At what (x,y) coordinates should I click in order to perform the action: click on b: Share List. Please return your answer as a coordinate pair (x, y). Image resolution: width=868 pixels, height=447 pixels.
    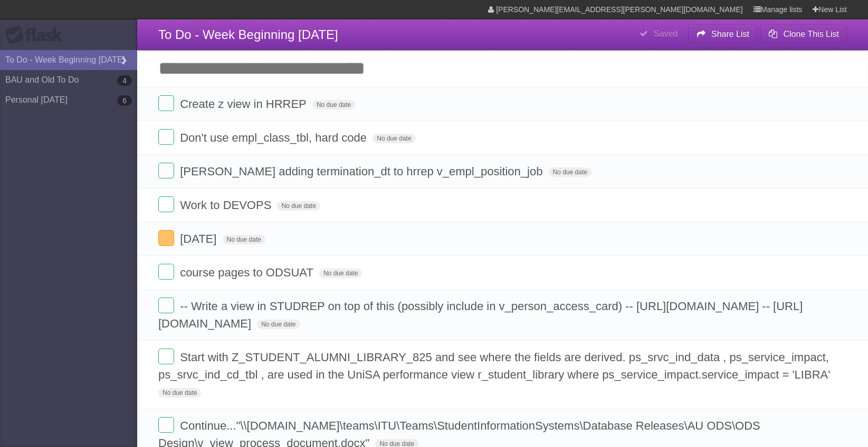
    Looking at the image, I should click on (730, 34).